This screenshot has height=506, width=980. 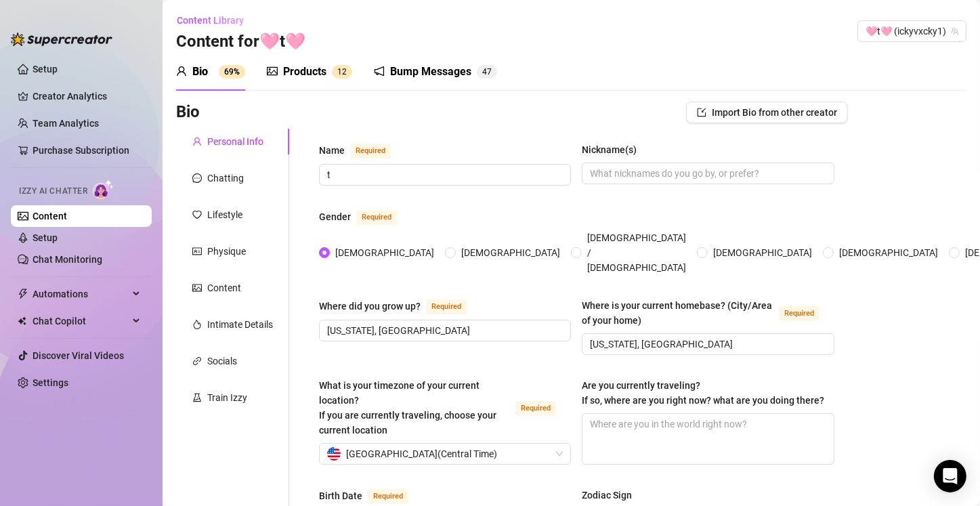 What do you see at coordinates (197, 251) in the screenshot?
I see `span: idcard` at bounding box center [197, 251].